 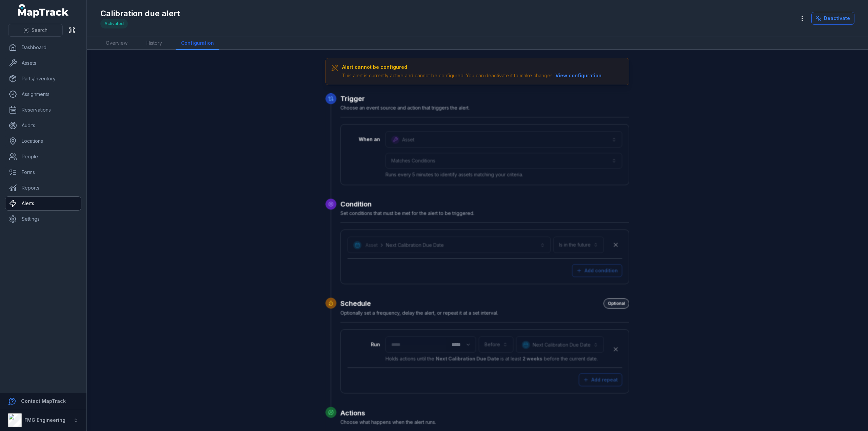 I want to click on a: Dashboard, so click(x=43, y=48).